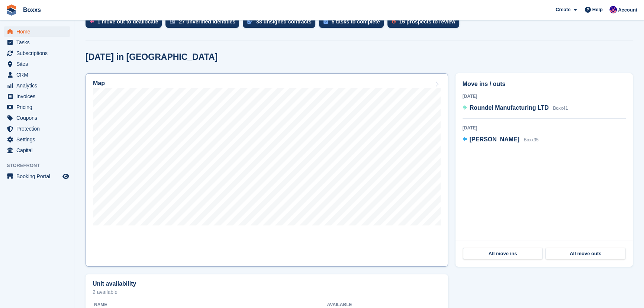  Describe the element at coordinates (39, 86) in the screenshot. I see `span: Analytics` at that location.